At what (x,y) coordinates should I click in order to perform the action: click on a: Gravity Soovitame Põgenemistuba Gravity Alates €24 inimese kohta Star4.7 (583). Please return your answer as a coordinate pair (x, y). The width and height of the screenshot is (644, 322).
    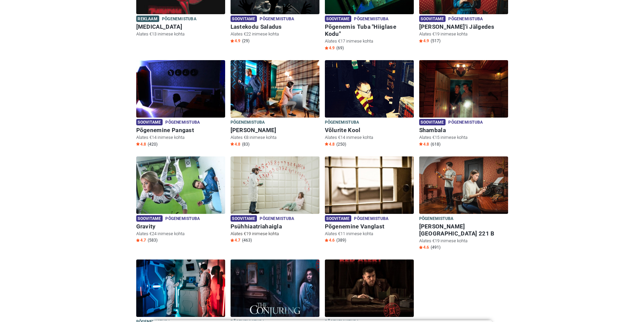
    Looking at the image, I should click on (181, 200).